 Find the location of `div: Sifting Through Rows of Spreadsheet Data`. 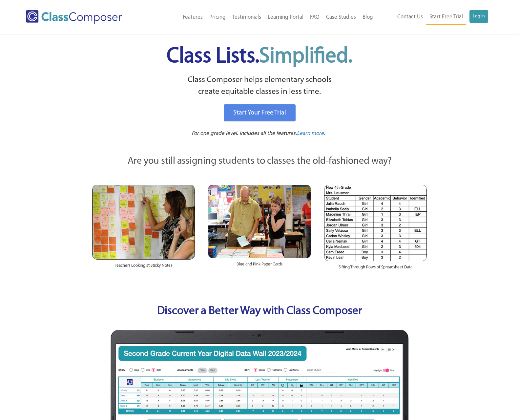

div: Sifting Through Rows of Spreadsheet Data is located at coordinates (375, 269).